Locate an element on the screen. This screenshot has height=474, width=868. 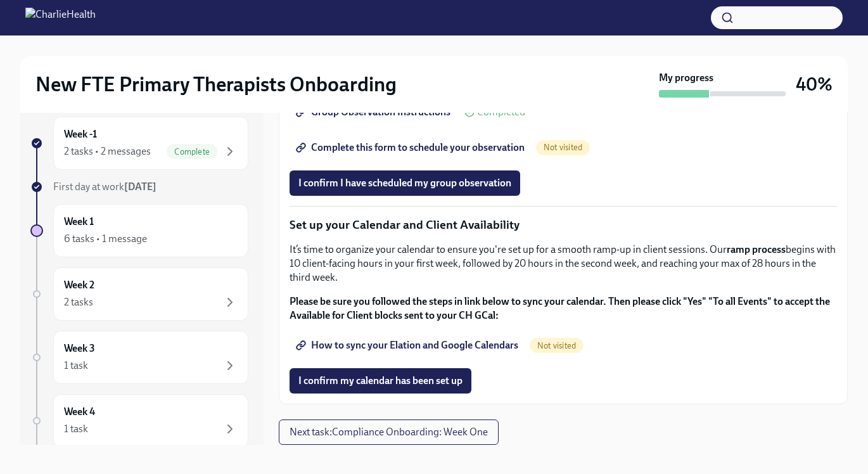
a: Week 22 tasks is located at coordinates (139, 294).